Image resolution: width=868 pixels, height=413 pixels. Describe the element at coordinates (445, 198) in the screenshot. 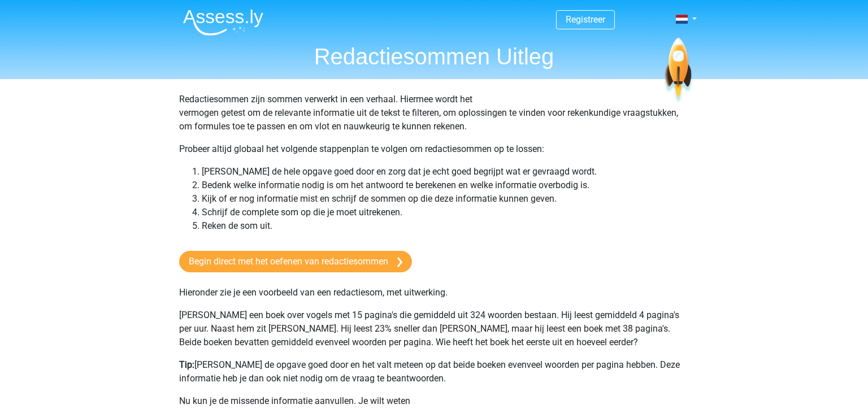

I see `li: Kijk of er nog informatie mist en schrijf de sommen op die deze informatie kunnen geven.` at that location.